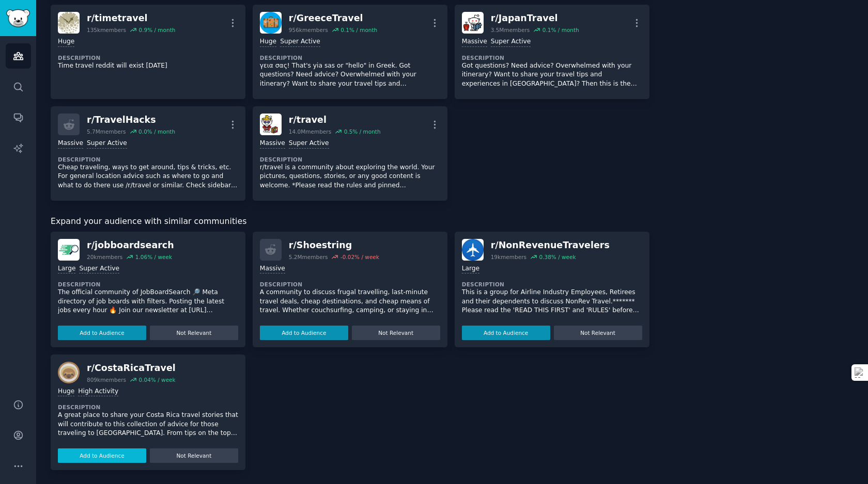 This screenshot has height=484, width=868. I want to click on div: r/ Shoestring, so click(334, 245).